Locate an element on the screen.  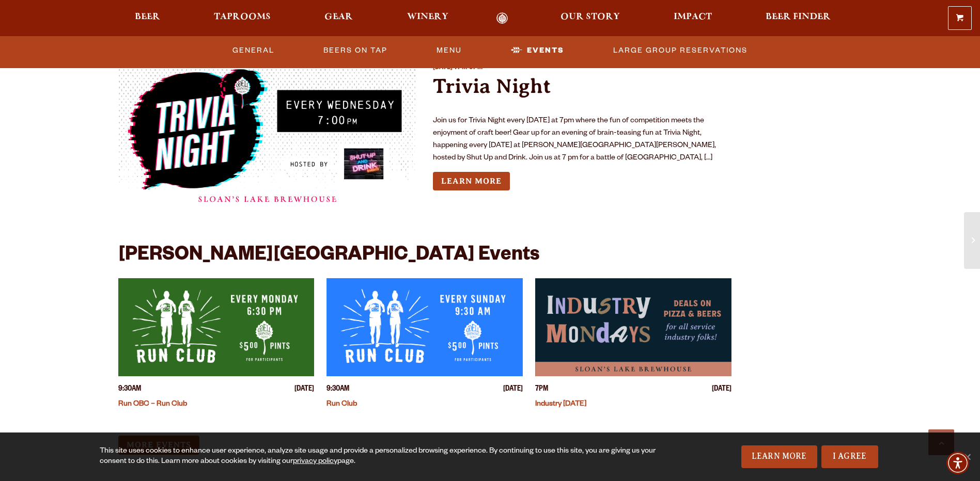
a: General is located at coordinates (253, 51).